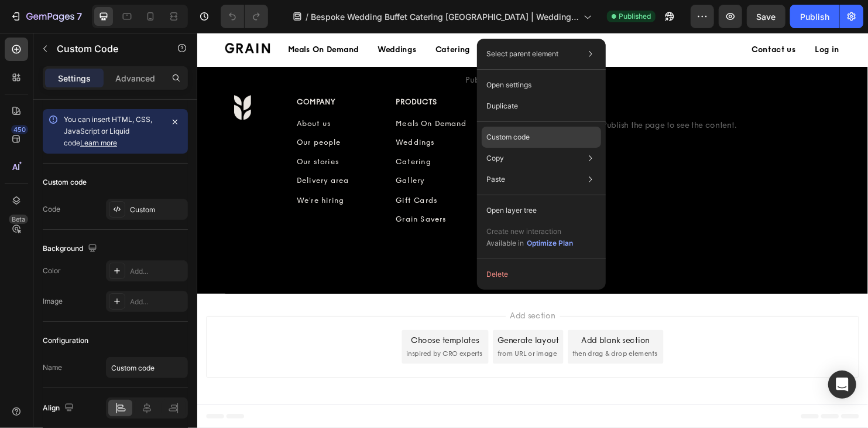 The width and height of the screenshot is (868, 428). What do you see at coordinates (126, 134) in the screenshot?
I see `a: Our stories` at bounding box center [126, 134].